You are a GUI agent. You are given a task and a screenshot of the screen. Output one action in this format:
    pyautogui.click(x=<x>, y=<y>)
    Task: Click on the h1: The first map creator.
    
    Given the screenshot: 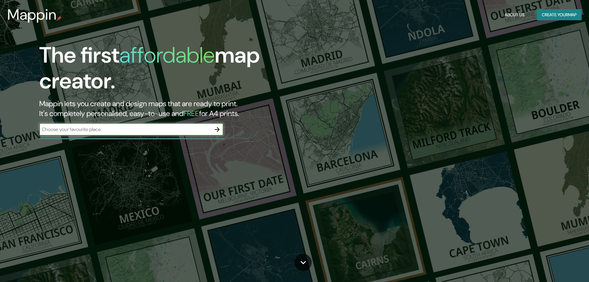 What is the action you would take?
    pyautogui.click(x=186, y=71)
    